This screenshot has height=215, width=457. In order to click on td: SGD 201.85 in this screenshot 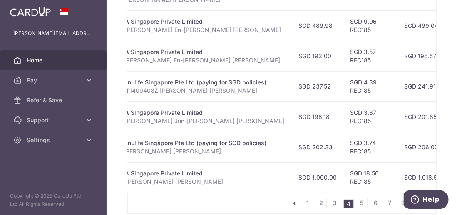, I will do `click(422, 116)`.